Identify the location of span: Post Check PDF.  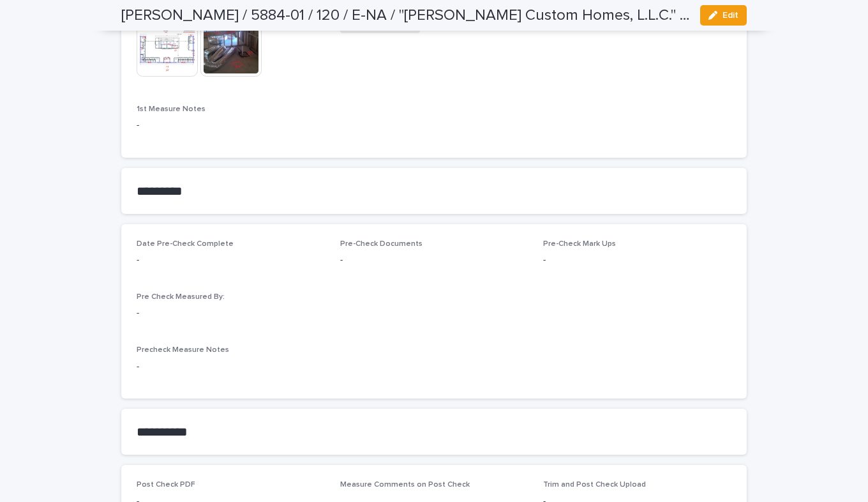
(166, 484).